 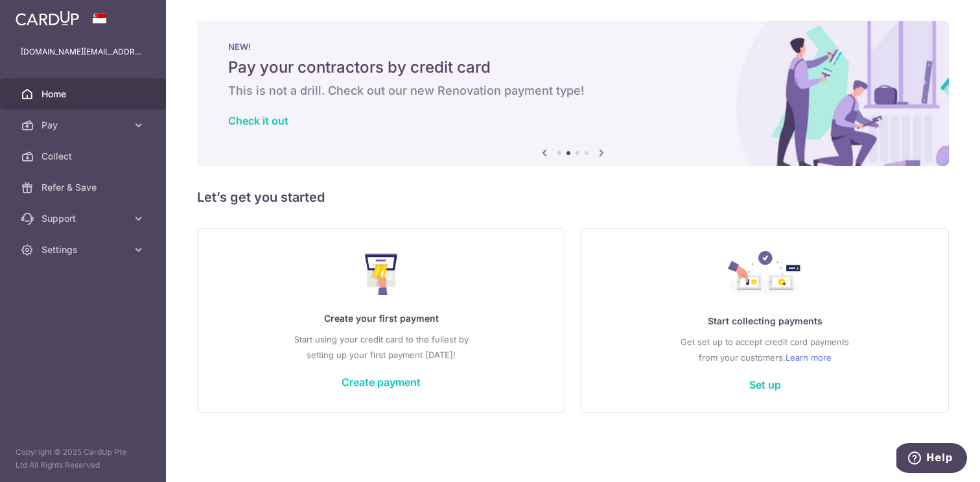 I want to click on img: CardUp, so click(x=47, y=18).